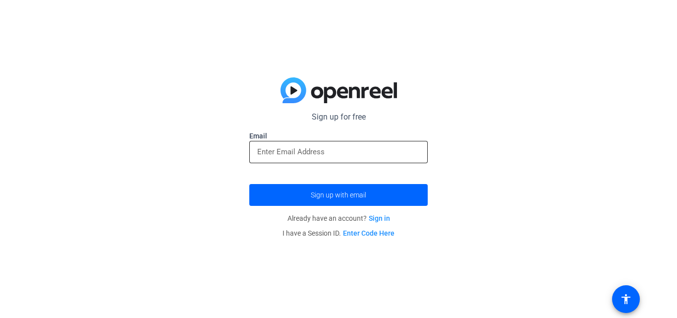 This screenshot has height=318, width=677. Describe the element at coordinates (339, 152) in the screenshot. I see `input: Enter Email Address` at that location.